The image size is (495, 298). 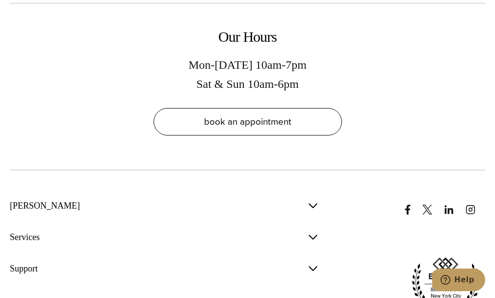 What do you see at coordinates (164, 268) in the screenshot?
I see `button: Support` at bounding box center [164, 268].